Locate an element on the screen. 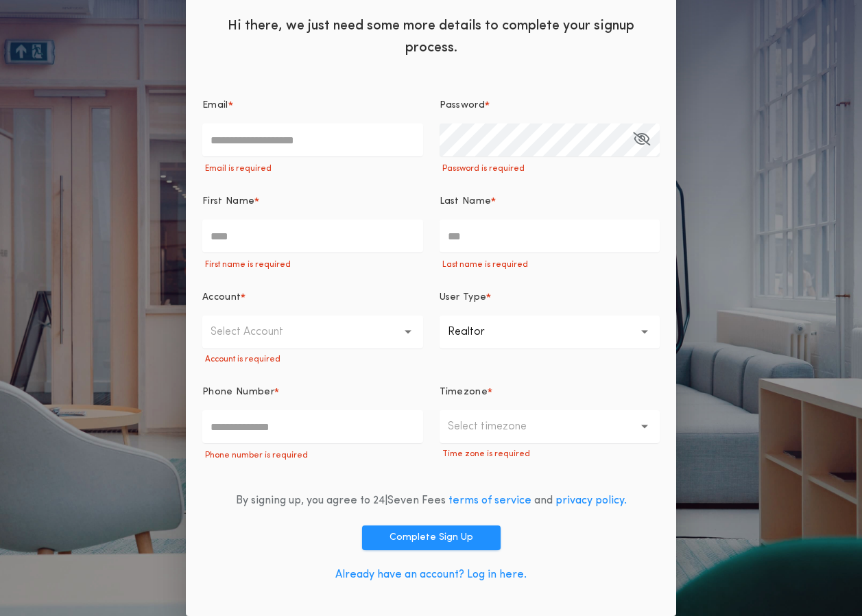 The image size is (862, 616). p: Phone number is required is located at coordinates (313, 455).